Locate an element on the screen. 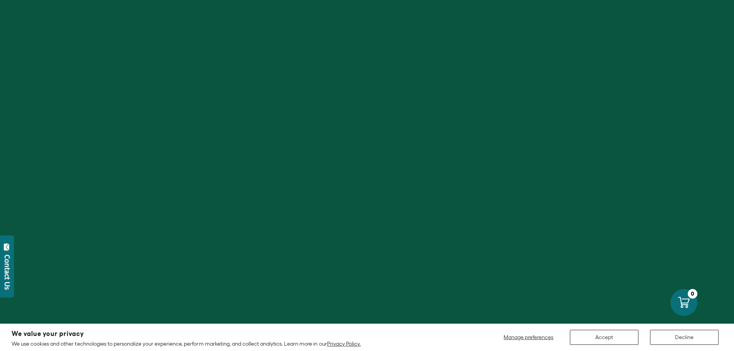  span: Manage preferences is located at coordinates (528, 337).